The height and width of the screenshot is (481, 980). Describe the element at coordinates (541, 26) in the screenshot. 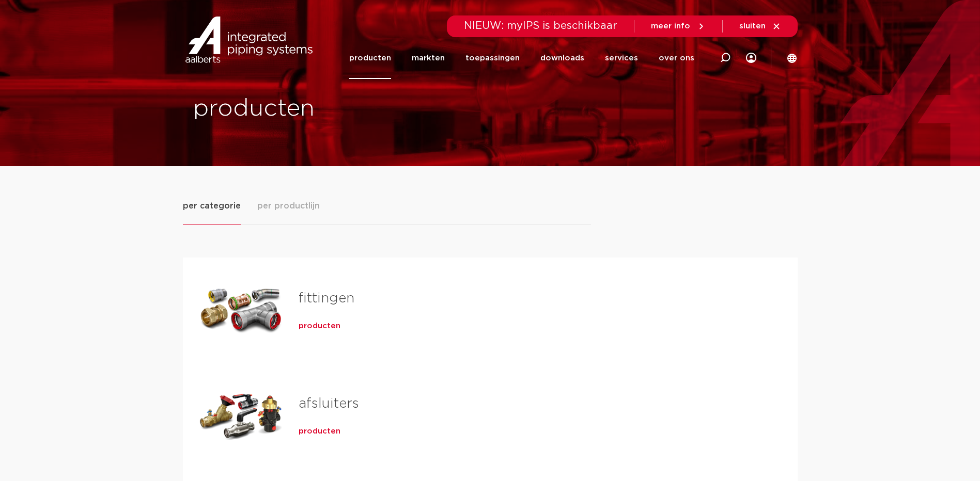

I see `span: NIEUW: myIPS is beschikbaar` at that location.